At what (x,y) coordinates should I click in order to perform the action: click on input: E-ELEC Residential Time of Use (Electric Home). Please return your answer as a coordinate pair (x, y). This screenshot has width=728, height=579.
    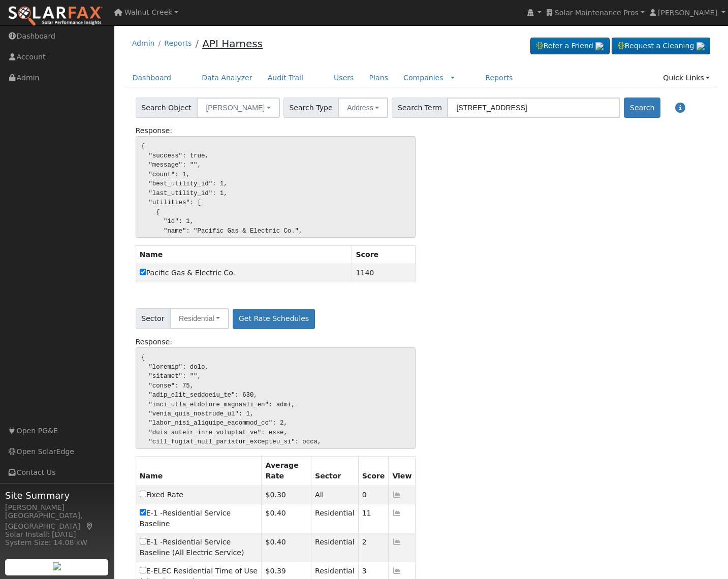
    Looking at the image, I should click on (143, 569).